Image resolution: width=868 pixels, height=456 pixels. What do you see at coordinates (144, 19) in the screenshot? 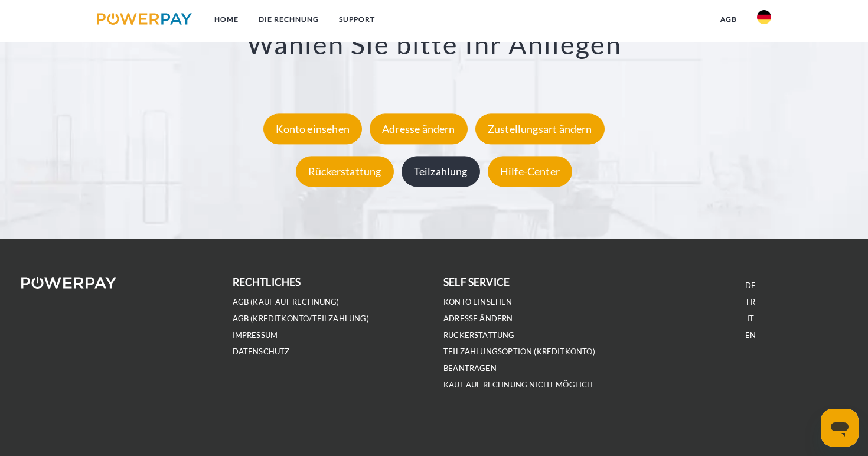
I see `img: logo-powerpay.svg` at bounding box center [144, 19].